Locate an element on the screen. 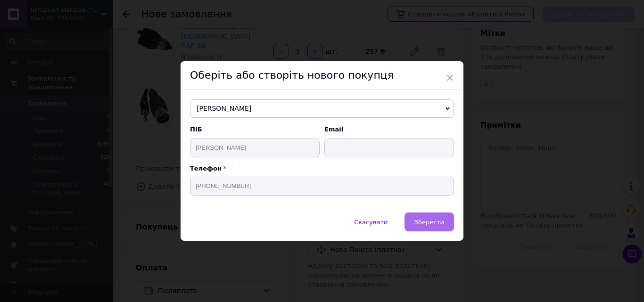 This screenshot has width=644, height=302. span: Email is located at coordinates (389, 130).